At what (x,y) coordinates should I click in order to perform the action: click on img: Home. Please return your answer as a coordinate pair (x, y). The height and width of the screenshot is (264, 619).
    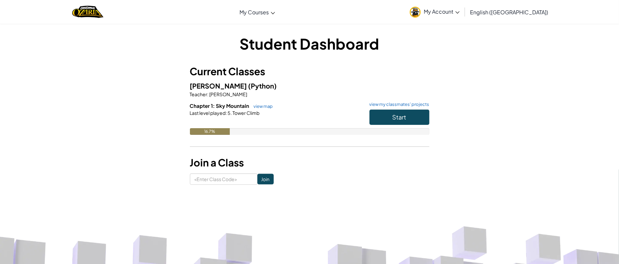
    Looking at the image, I should click on (88, 12).